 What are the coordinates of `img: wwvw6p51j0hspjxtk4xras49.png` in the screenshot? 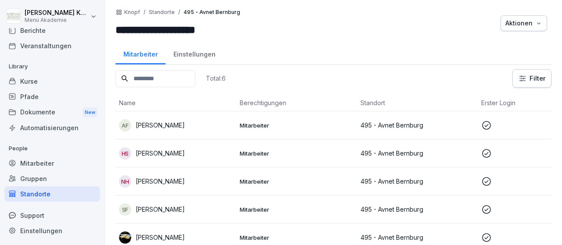 It's located at (125, 238).